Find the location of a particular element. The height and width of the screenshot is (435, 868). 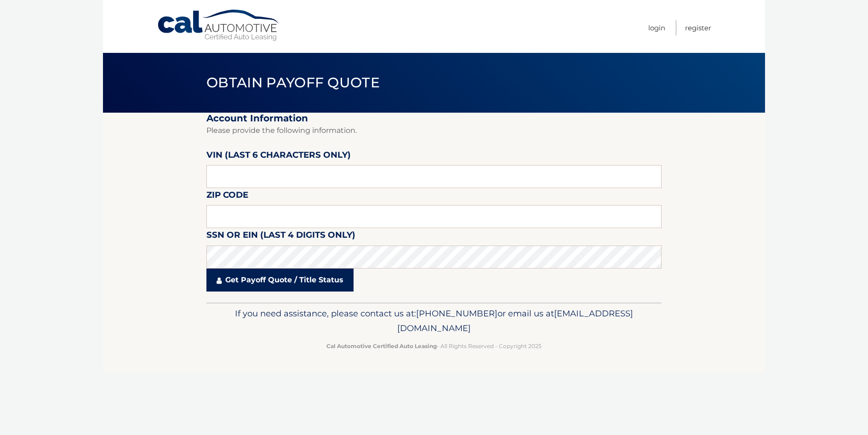

p: - All Rights Reserved - Copyright 2025 is located at coordinates (434, 346).